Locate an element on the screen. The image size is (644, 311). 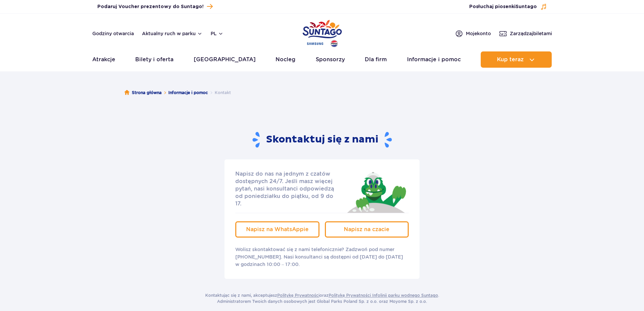
button: pl is located at coordinates (217, 34).